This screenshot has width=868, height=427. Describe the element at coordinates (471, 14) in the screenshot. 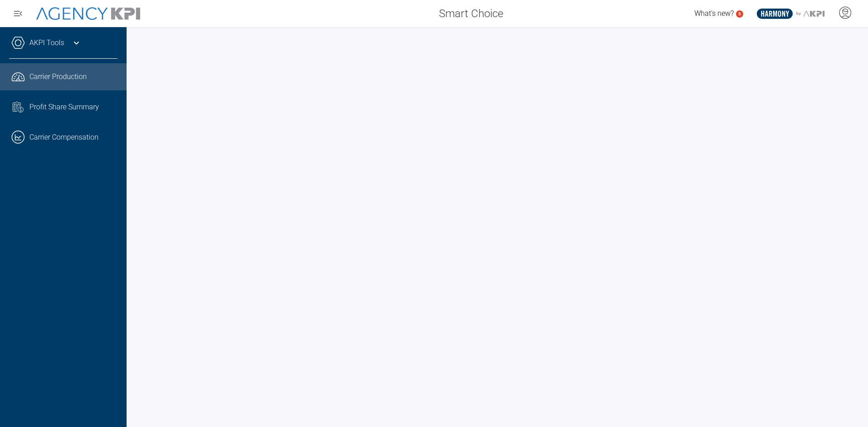

I see `span: Smart Choice` at that location.